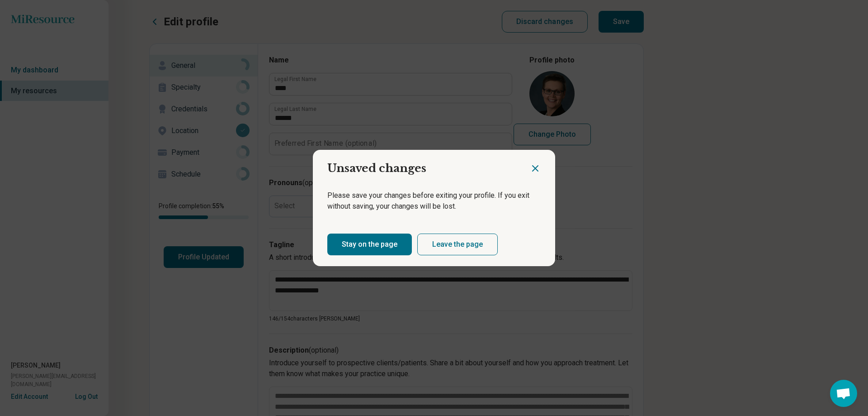 The image size is (868, 416). What do you see at coordinates (844, 393) in the screenshot?
I see `a: Open chat` at bounding box center [844, 393].